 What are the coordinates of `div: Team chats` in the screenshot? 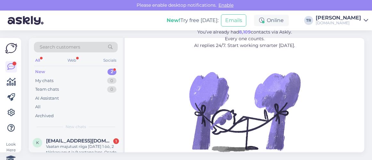 It's located at (47, 90).